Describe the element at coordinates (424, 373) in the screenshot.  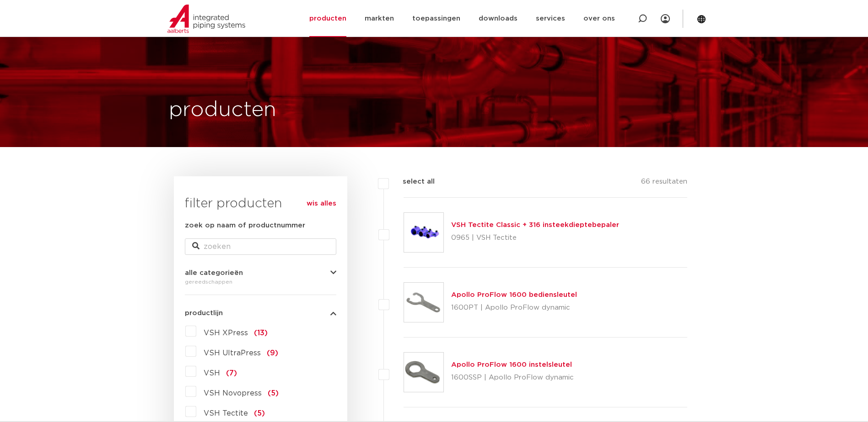
I see `img: Thumbnail for Apollo ProFlow 1600 instelsleutel` at that location.